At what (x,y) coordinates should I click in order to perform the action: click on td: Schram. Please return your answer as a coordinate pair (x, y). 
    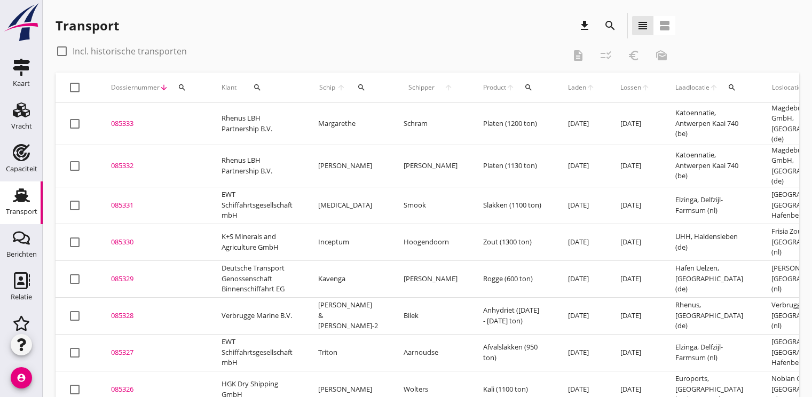
    Looking at the image, I should click on (430, 124).